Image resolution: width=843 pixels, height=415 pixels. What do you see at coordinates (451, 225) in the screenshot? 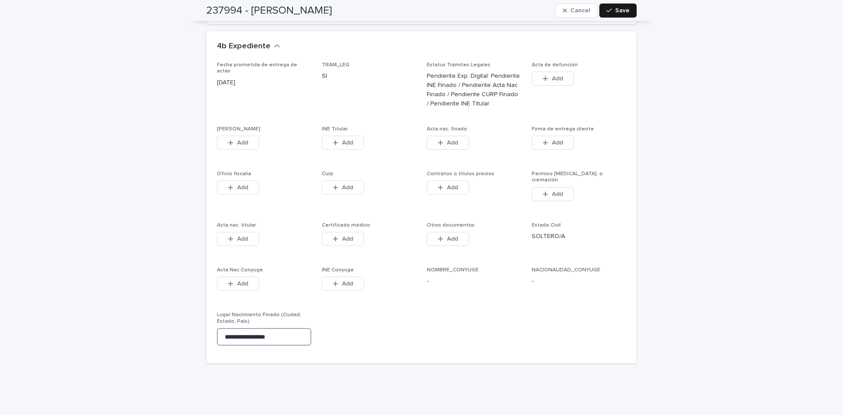
I see `span: Otros documentos` at bounding box center [451, 225].